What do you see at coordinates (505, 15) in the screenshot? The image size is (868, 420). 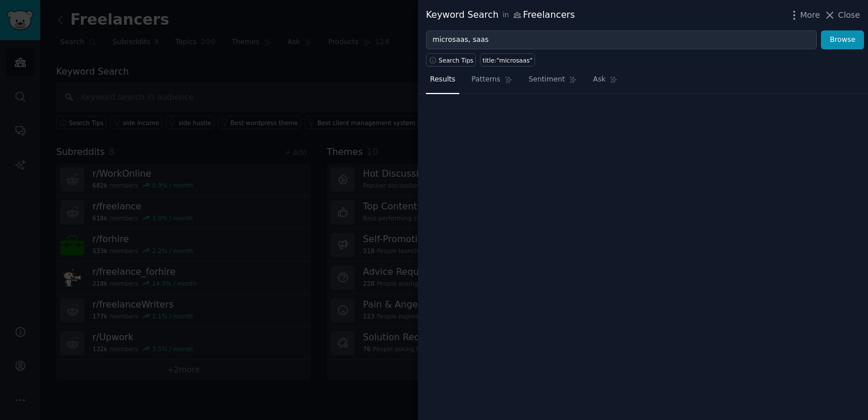 I see `span: in` at bounding box center [505, 15].